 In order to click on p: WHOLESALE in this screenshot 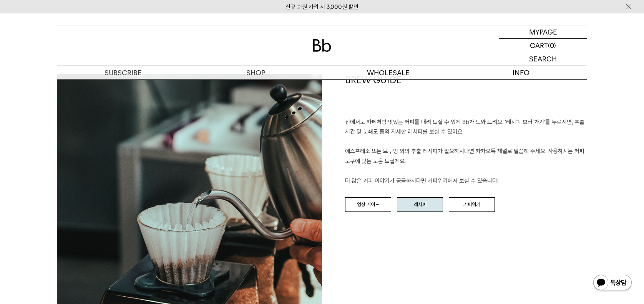, I will do `click(388, 73)`.